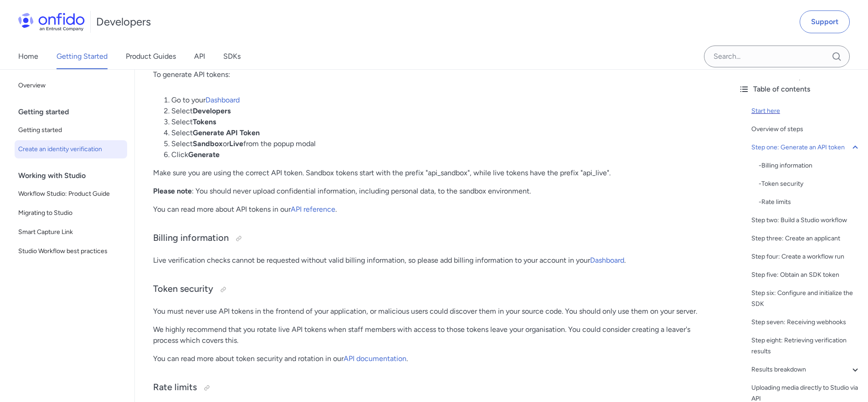 This screenshot has height=402, width=868. Describe the element at coordinates (806, 239) in the screenshot. I see `a: Step three: Create an applicant` at that location.